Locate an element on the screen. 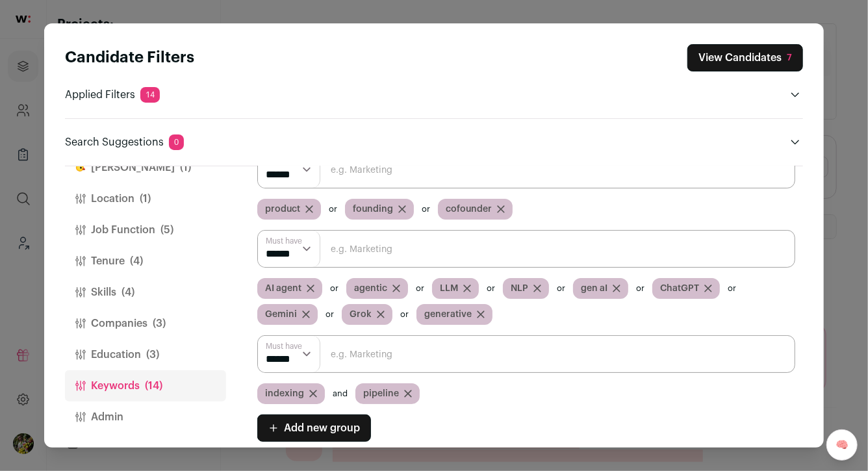 This screenshot has width=868, height=471. span: founding is located at coordinates (373, 209).